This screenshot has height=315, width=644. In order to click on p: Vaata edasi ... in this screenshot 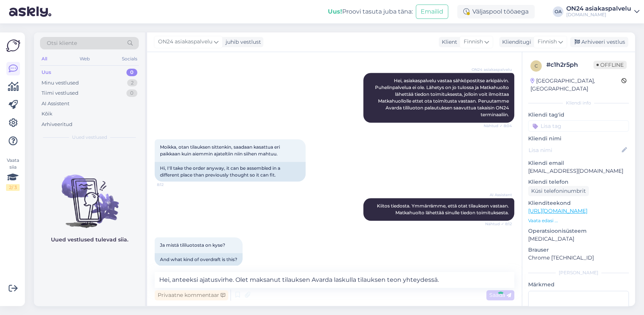, I will do `click(578, 220)`.